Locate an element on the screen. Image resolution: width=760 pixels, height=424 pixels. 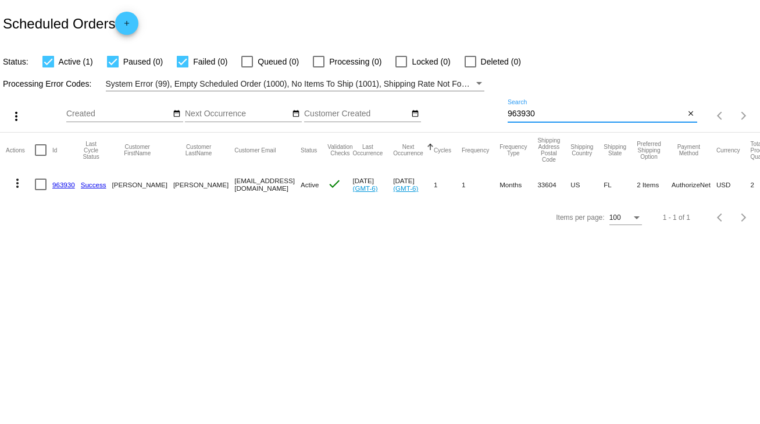
span: Processing (0) is located at coordinates (355, 62).